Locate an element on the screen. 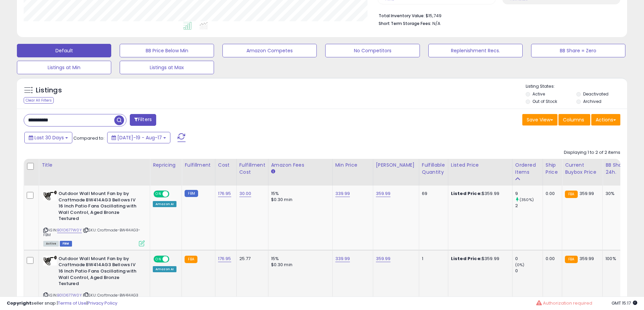  button: Listings at Max is located at coordinates (167, 68).